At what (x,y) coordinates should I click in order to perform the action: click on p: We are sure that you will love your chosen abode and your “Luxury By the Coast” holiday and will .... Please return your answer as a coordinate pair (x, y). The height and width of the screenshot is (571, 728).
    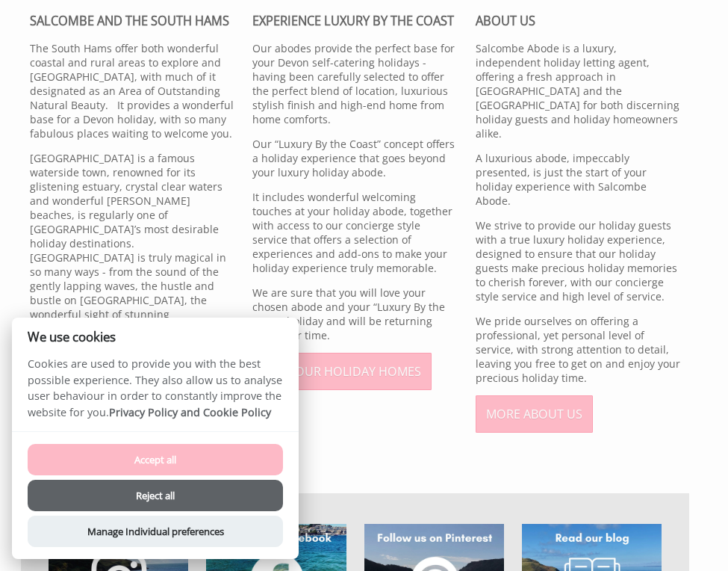
    Looking at the image, I should click on (355, 314).